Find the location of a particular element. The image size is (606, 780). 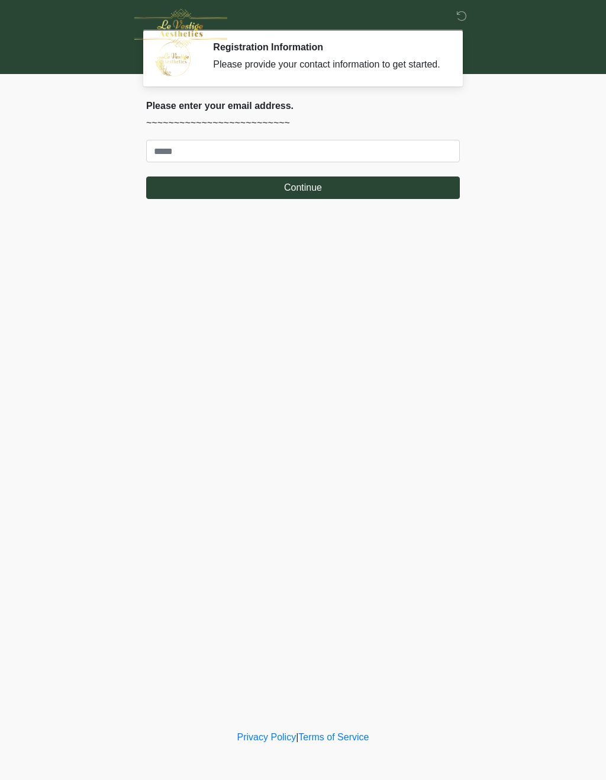

button: Continue is located at coordinates (303, 188).